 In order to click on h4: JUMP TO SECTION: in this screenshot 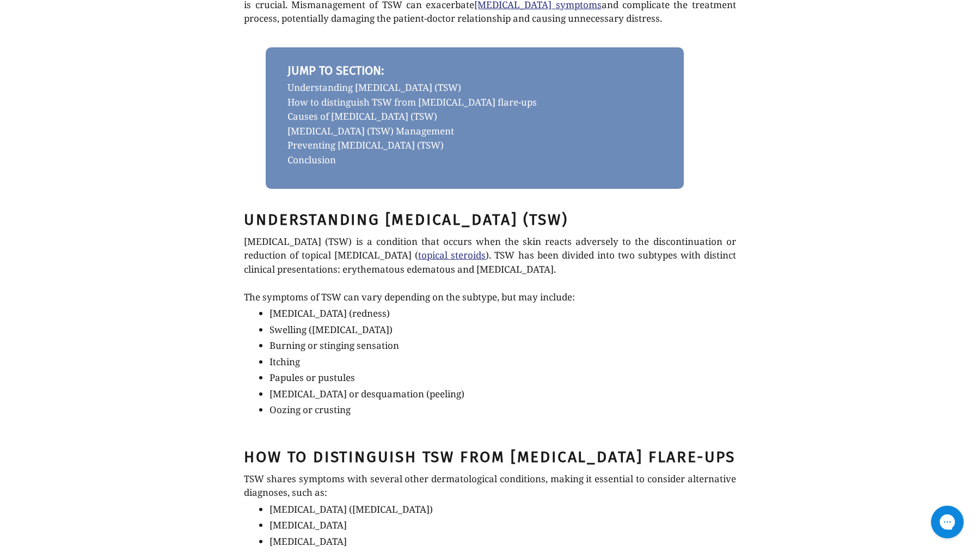, I will do `click(474, 71)`.